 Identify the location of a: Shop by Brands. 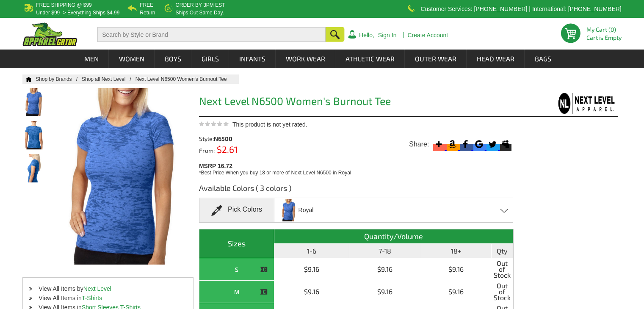
(58, 79).